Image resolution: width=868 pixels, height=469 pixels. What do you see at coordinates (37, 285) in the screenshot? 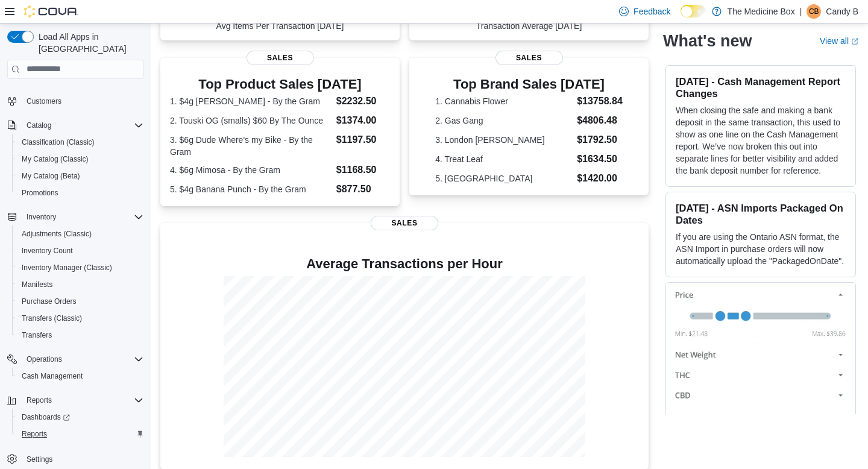
I see `a: Manifests` at bounding box center [37, 285].